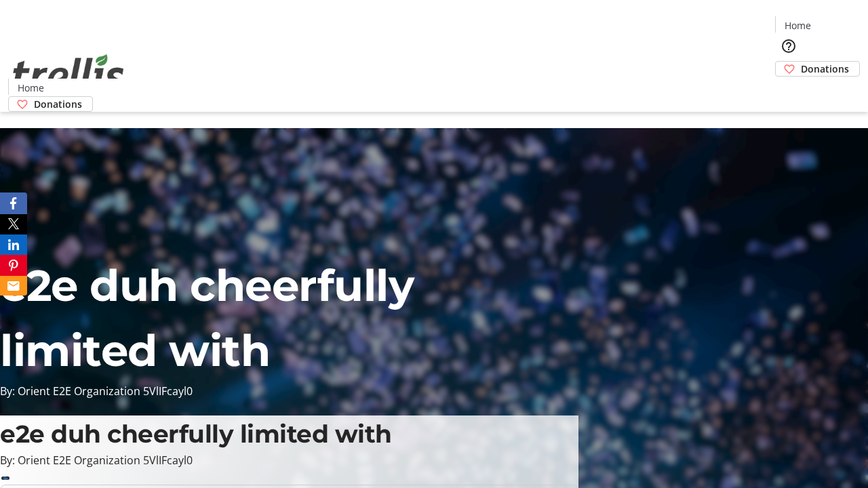 The height and width of the screenshot is (488, 868). Describe the element at coordinates (789, 46) in the screenshot. I see `button: Help` at that location.